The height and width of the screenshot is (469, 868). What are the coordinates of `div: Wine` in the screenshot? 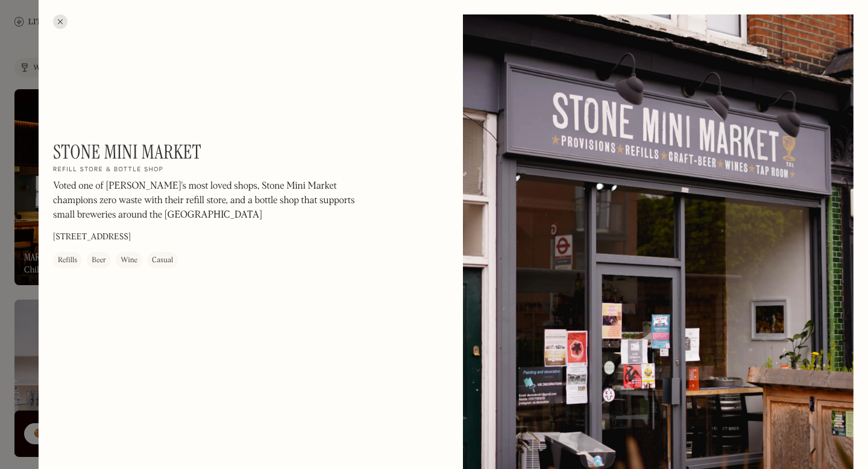 It's located at (129, 261).